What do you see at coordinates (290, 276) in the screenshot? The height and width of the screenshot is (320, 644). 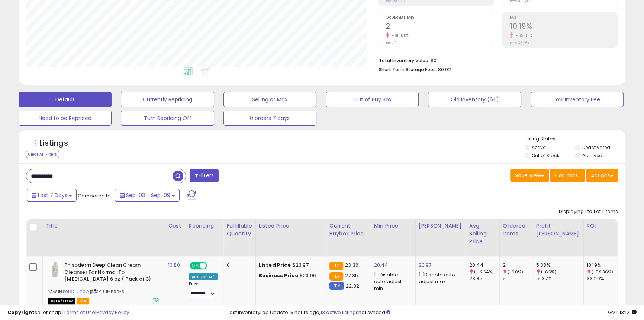 I see `div: $23.96` at bounding box center [290, 276].